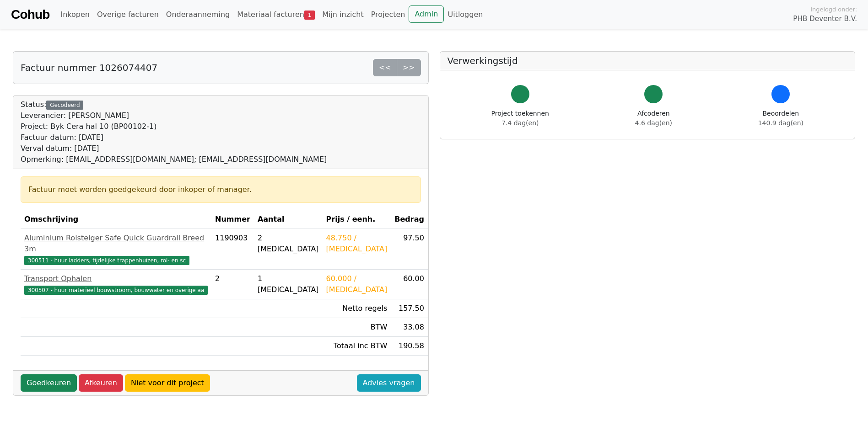  I want to click on td: 2, so click(233, 284).